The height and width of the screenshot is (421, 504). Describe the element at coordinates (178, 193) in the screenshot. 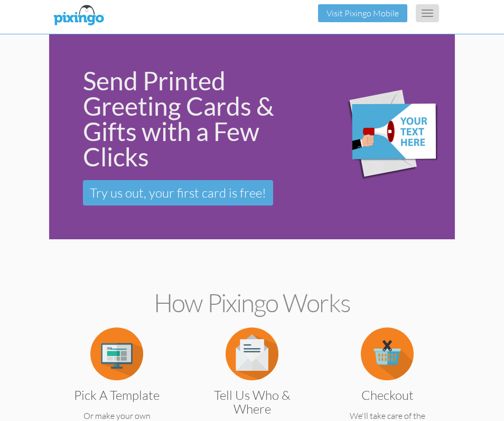

I see `span: Try us out, your first card is free!` at that location.